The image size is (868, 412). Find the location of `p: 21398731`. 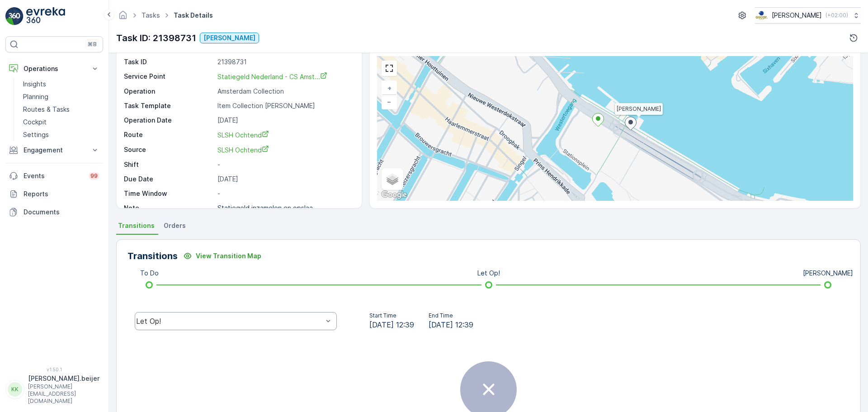

p: 21398731 is located at coordinates (284, 62).